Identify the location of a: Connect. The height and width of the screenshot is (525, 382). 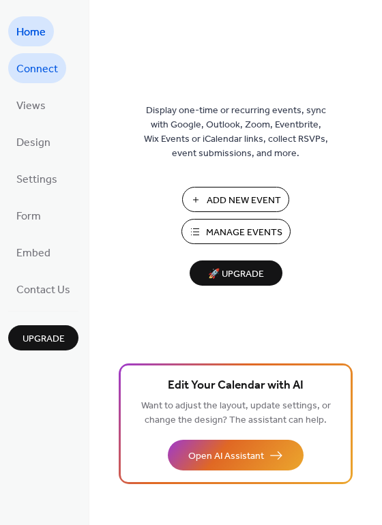
(37, 68).